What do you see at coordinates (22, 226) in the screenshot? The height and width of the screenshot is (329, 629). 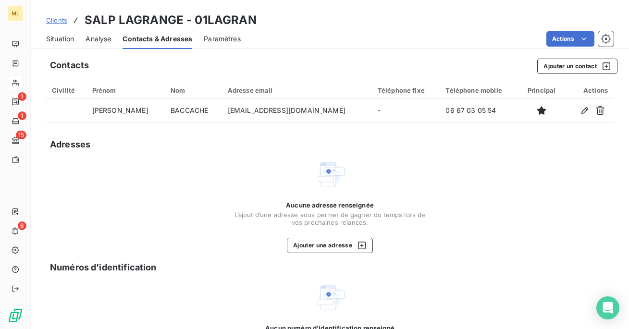 I see `span: 6` at bounding box center [22, 226].